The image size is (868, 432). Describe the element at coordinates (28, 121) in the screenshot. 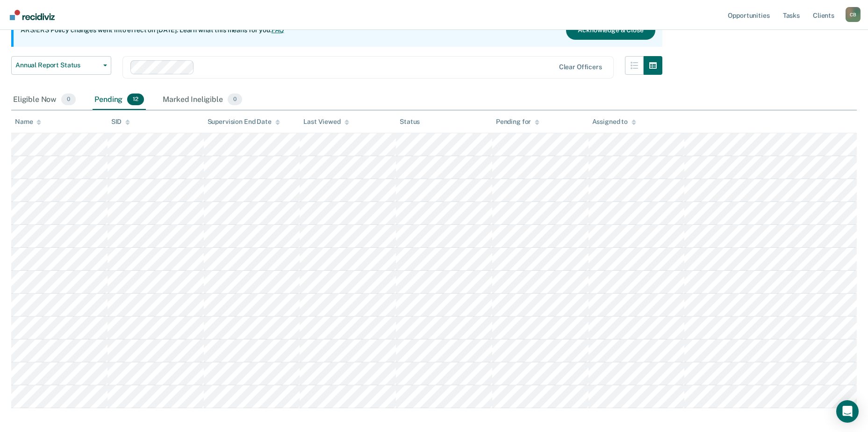

I see `div: Name` at that location.